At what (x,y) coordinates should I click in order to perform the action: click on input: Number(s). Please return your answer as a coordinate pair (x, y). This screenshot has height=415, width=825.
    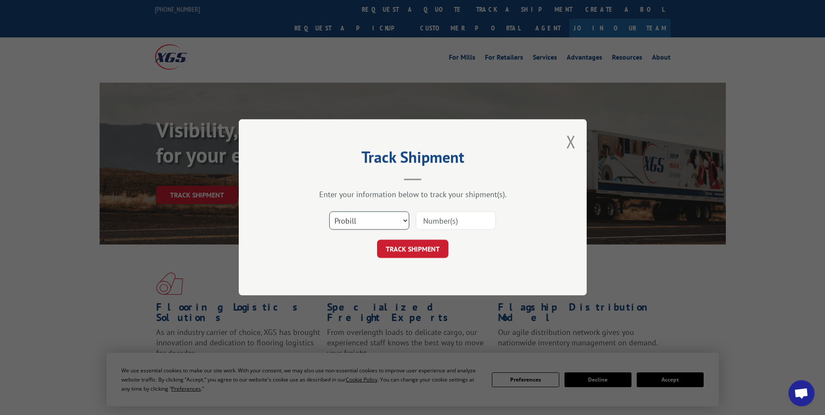
    Looking at the image, I should click on (456, 221).